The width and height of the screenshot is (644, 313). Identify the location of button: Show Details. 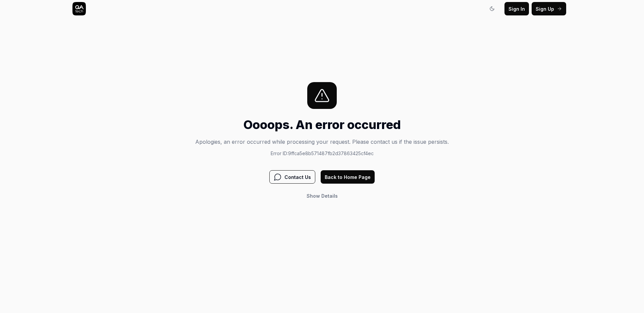
(322, 196).